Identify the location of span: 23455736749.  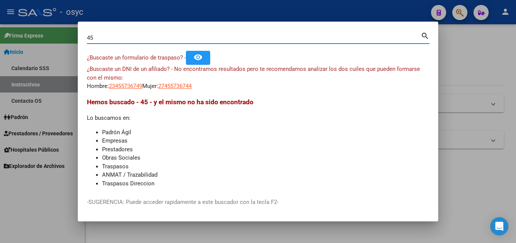
(126, 86).